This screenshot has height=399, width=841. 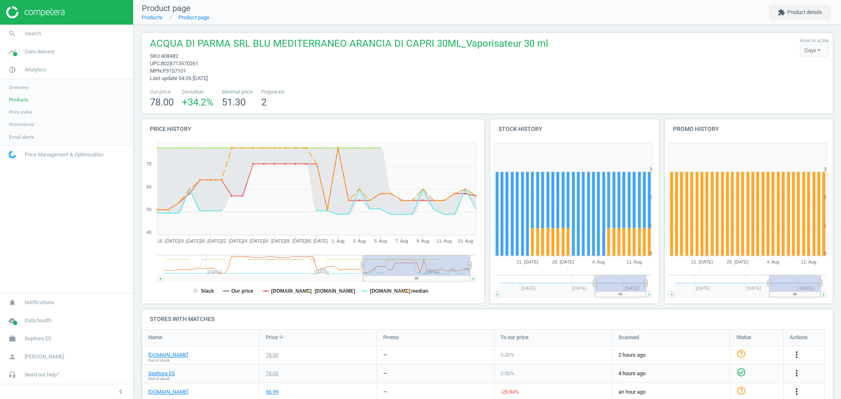 What do you see at coordinates (743, 337) in the screenshot?
I see `span: Status` at bounding box center [743, 337].